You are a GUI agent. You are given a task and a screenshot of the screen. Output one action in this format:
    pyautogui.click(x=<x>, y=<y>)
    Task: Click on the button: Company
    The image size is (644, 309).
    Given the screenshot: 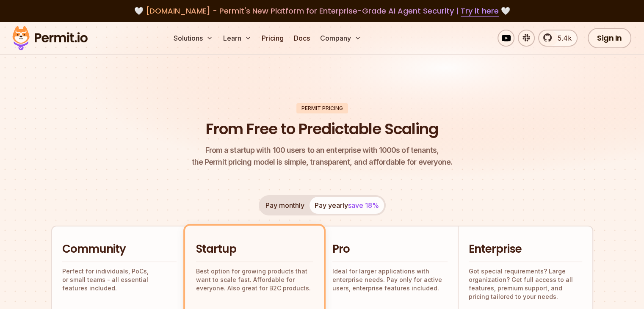 What is the action you would take?
    pyautogui.click(x=341, y=38)
    